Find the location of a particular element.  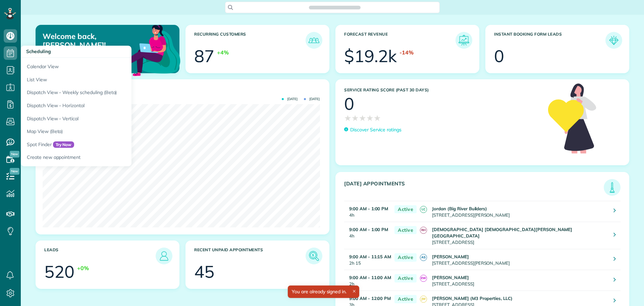

a: Discover Service ratings is located at coordinates (373, 130).